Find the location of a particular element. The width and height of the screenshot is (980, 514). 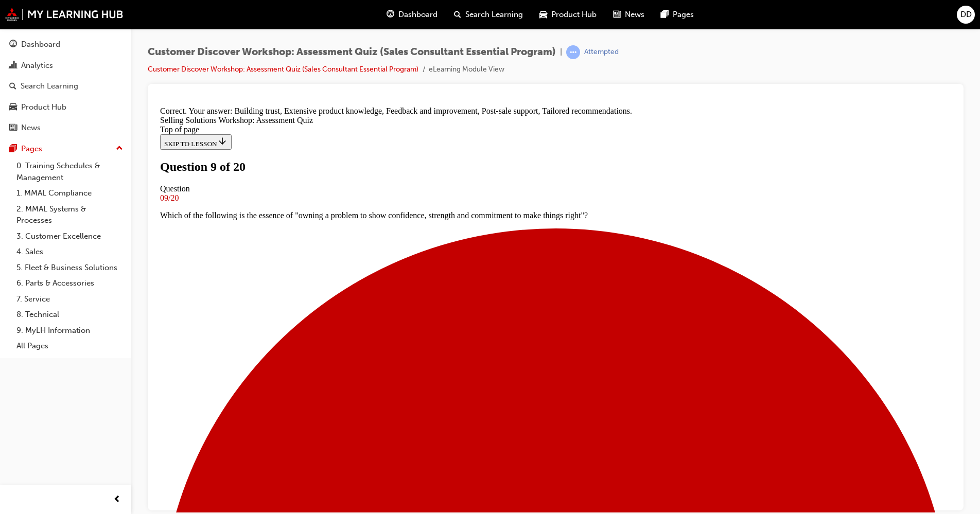

div: Analytics is located at coordinates (37, 65).